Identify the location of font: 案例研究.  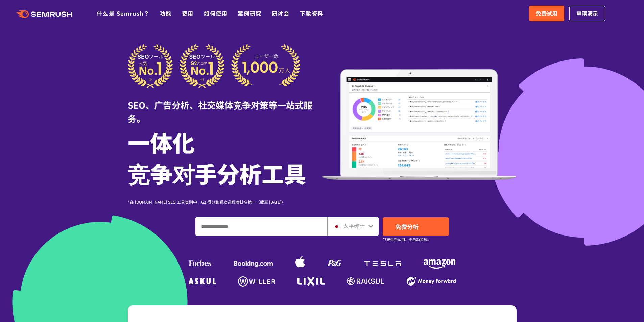
(249, 13).